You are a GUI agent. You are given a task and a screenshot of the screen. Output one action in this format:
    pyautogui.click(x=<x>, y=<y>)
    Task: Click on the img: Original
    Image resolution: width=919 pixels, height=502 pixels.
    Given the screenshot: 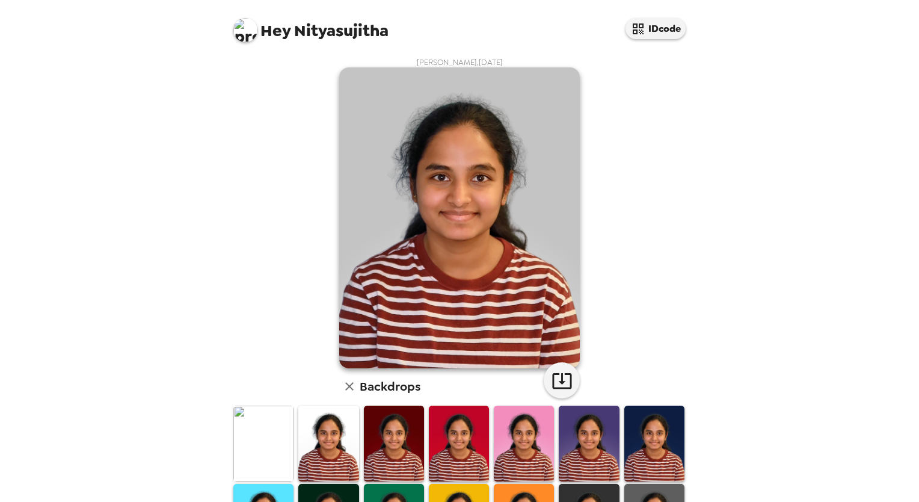 What is the action you would take?
    pyautogui.click(x=263, y=443)
    